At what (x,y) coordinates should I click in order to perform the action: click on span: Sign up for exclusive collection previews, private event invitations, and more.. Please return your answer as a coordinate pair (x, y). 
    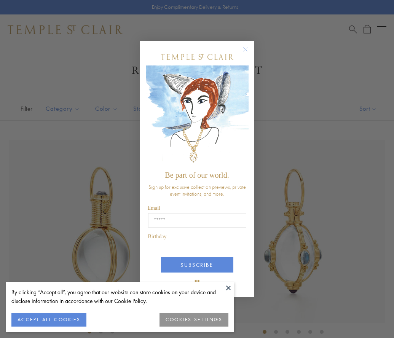
    Looking at the image, I should click on (197, 190).